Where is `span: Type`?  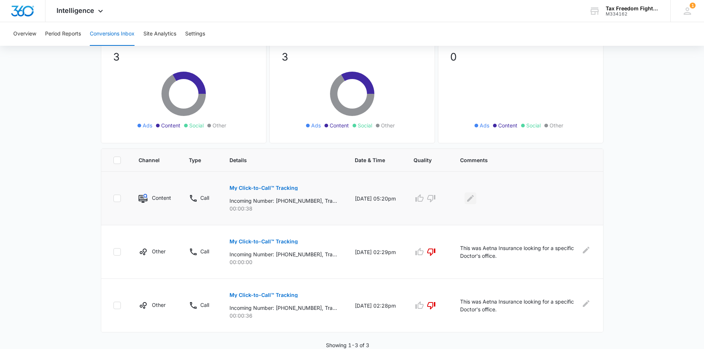 span: Type is located at coordinates (195, 160).